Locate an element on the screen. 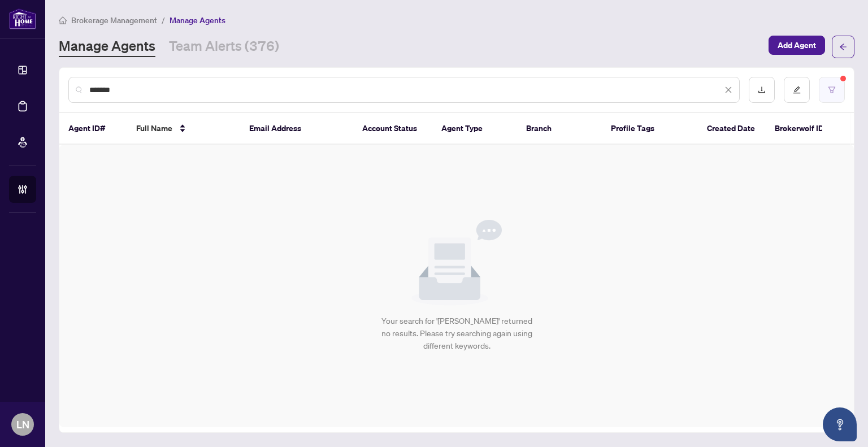  button: edit is located at coordinates (796, 90).